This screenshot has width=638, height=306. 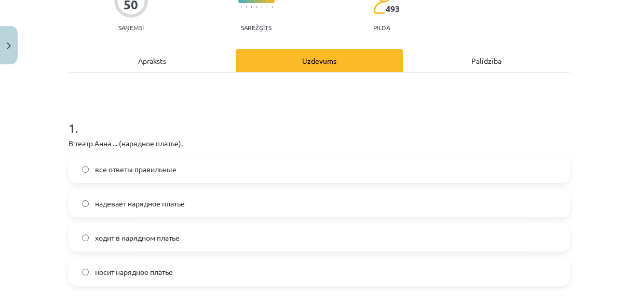 What do you see at coordinates (319, 119) in the screenshot?
I see `h1: 1 .` at bounding box center [319, 119].